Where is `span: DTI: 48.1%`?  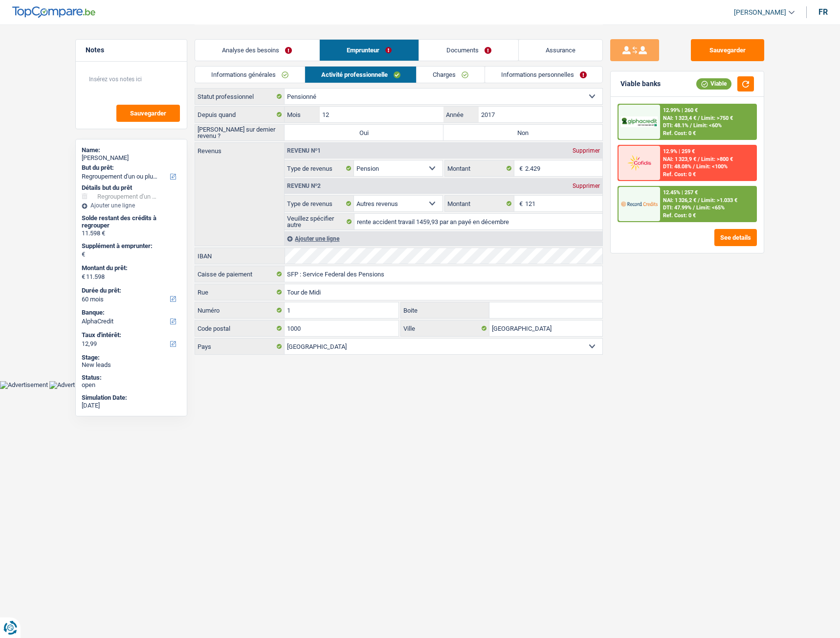 span: DTI: 48.1% is located at coordinates (676, 125).